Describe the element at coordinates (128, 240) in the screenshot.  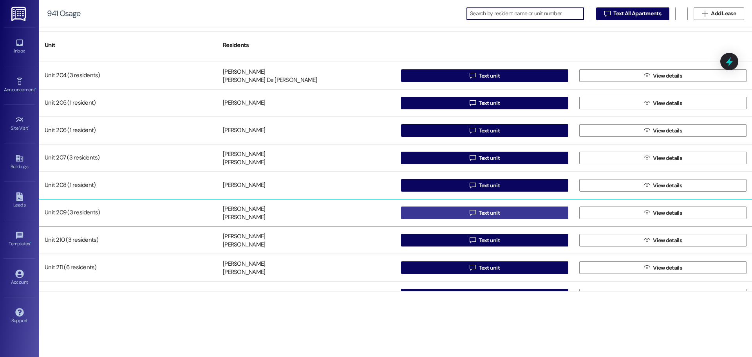
I see `div: Unit 210 (3 residents)` at that location.